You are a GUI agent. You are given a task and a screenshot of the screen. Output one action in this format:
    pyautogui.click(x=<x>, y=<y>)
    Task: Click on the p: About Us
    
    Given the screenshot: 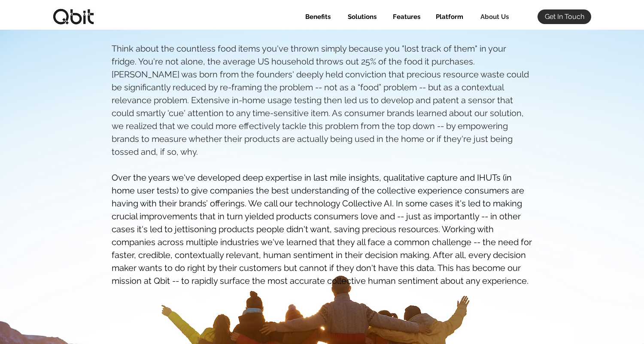 What is the action you would take?
    pyautogui.click(x=495, y=17)
    